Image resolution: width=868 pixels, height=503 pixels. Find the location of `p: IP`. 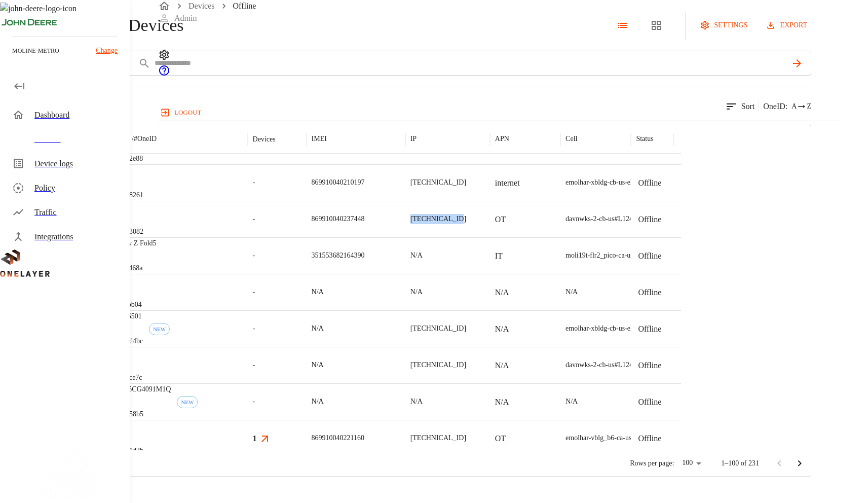

p: IP is located at coordinates (413, 139).